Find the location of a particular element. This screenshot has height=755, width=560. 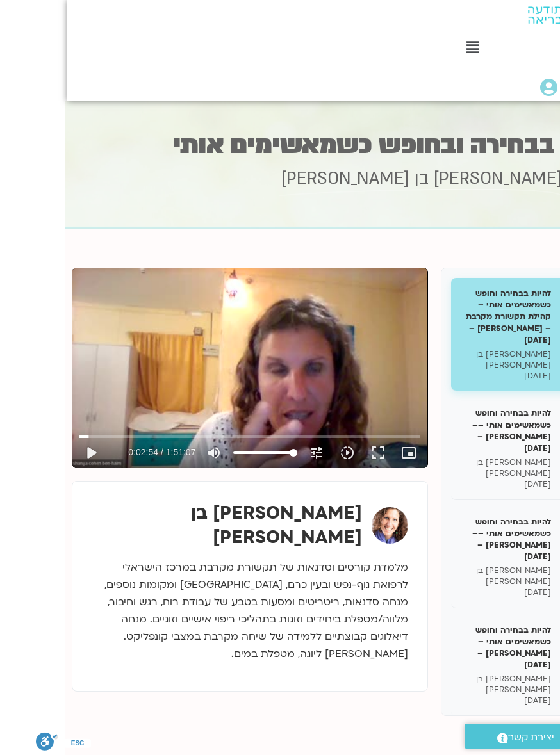

img: תודעה בריאה is located at coordinates (523, 16).